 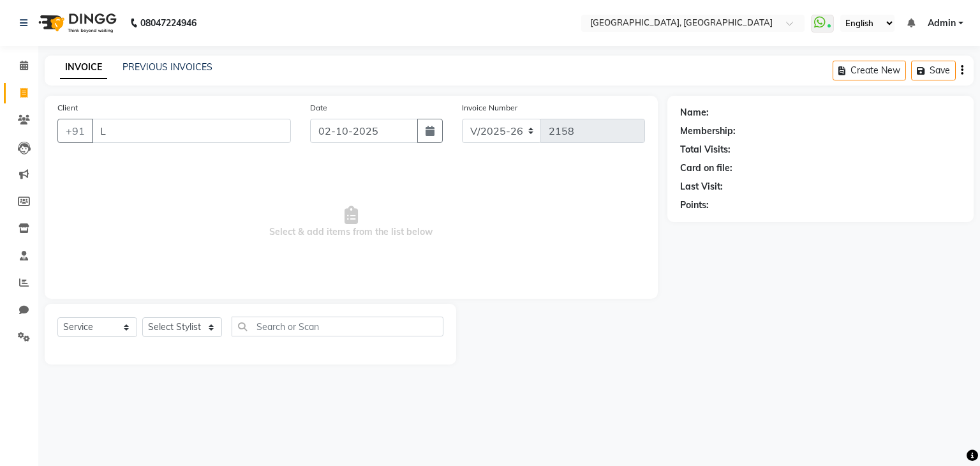 I want to click on label: Invoice Number, so click(x=489, y=108).